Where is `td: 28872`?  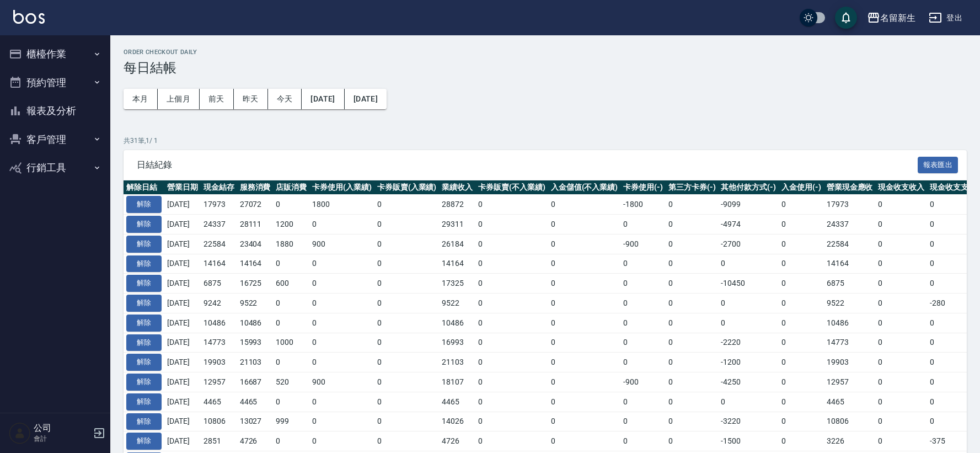
td: 28872 is located at coordinates (457, 205).